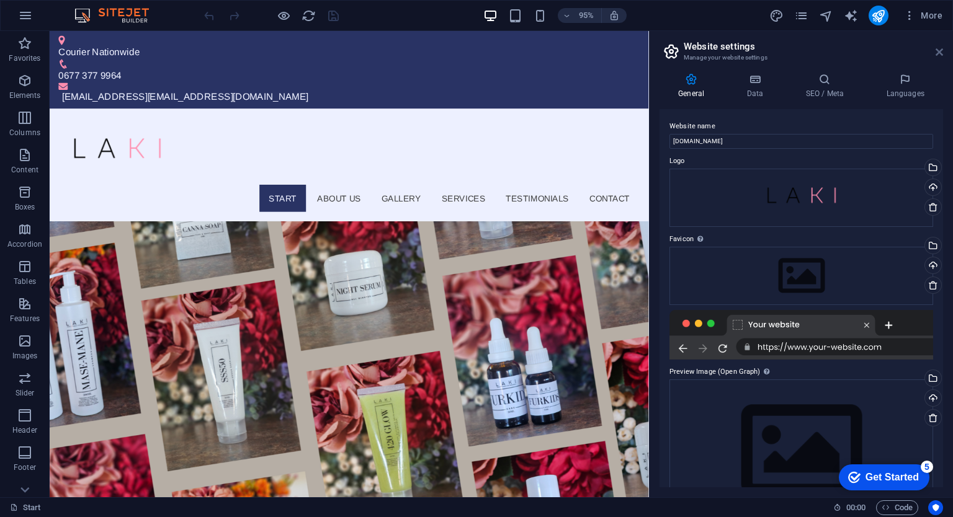 The width and height of the screenshot is (953, 517). What do you see at coordinates (897, 508) in the screenshot?
I see `span: Code` at bounding box center [897, 508].